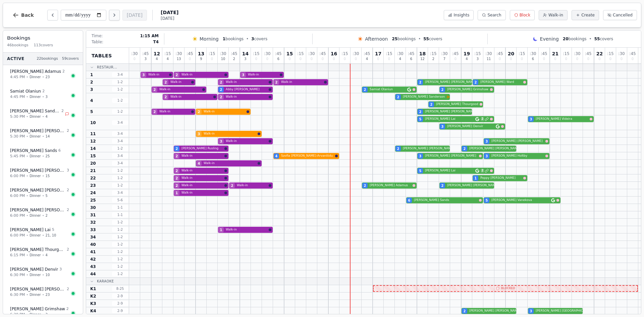  I want to click on span: 6:30 PM, so click(18, 294).